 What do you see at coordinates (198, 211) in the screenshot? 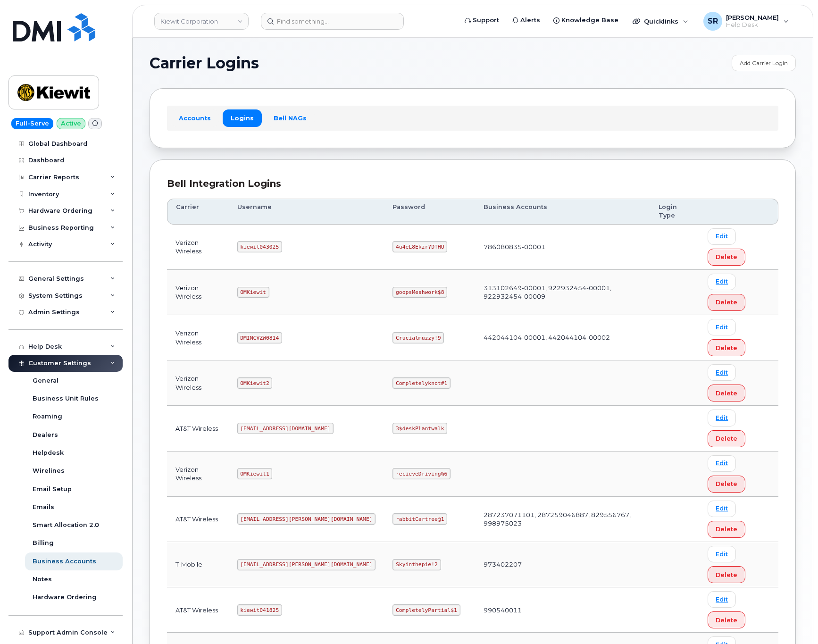
I see `th: Carrier` at bounding box center [198, 211].